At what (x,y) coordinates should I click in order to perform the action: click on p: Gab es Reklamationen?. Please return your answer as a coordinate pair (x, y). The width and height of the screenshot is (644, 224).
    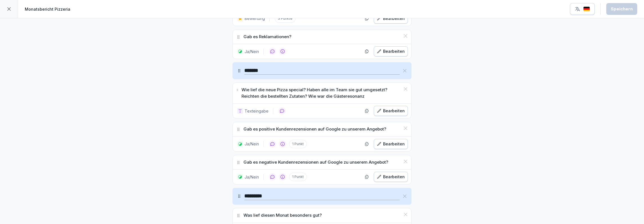
    Looking at the image, I should click on (267, 37).